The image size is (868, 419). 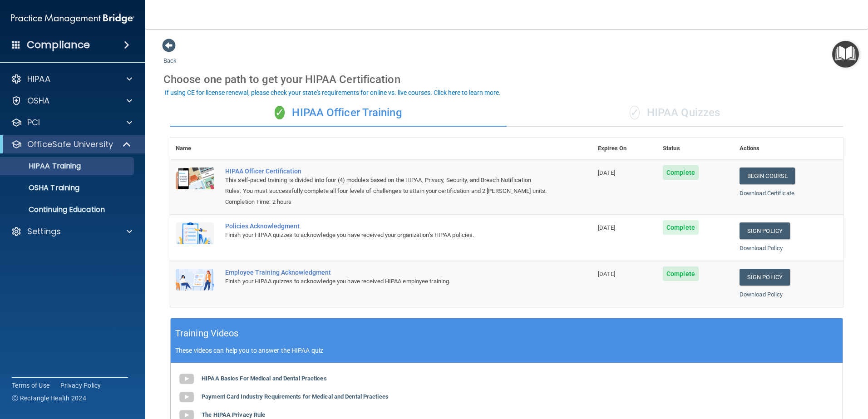 What do you see at coordinates (72, 19) in the screenshot?
I see `img: PMB logo` at bounding box center [72, 19].